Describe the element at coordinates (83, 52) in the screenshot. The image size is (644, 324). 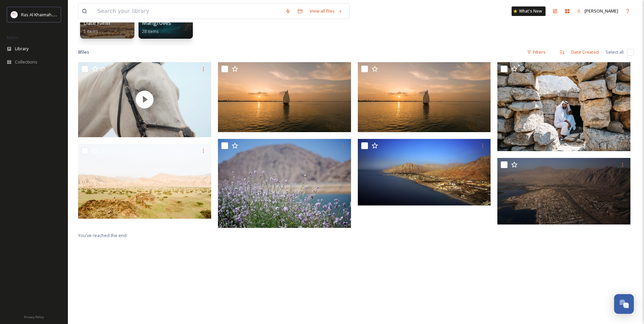
I see `span: 8 file s` at that location.